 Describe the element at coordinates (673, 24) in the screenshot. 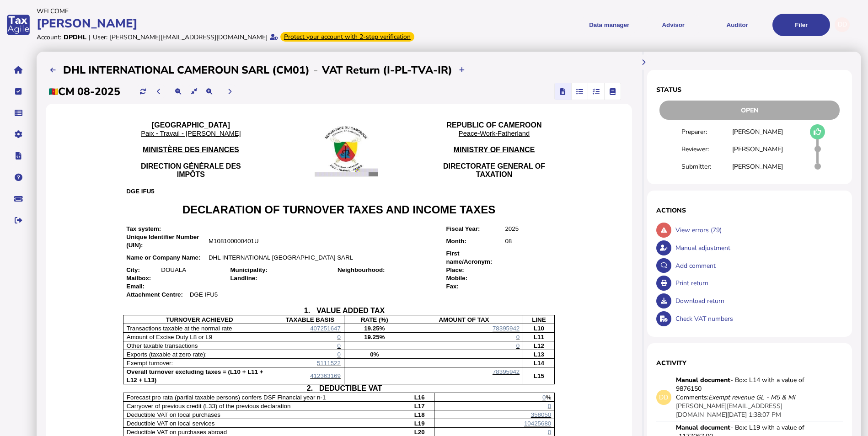

I see `button: Shows a dropdown of VAT Advisor options` at that location.